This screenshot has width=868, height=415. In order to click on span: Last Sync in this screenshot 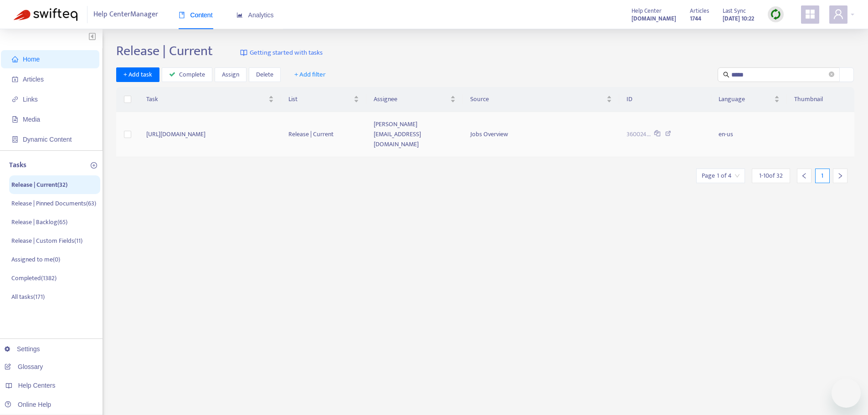, I will do `click(734, 11)`.